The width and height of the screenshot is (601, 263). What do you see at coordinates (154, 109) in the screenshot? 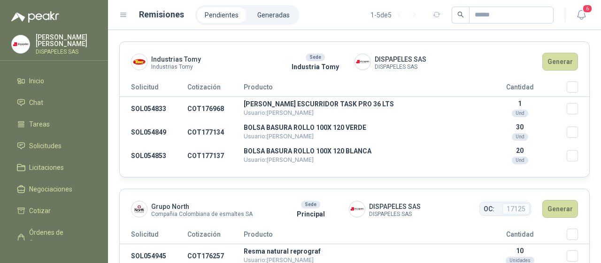
I see `td: SOL054833` at bounding box center [154, 109].